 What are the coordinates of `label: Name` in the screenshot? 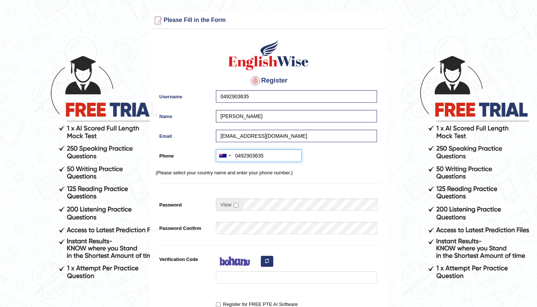 It's located at (184, 115).